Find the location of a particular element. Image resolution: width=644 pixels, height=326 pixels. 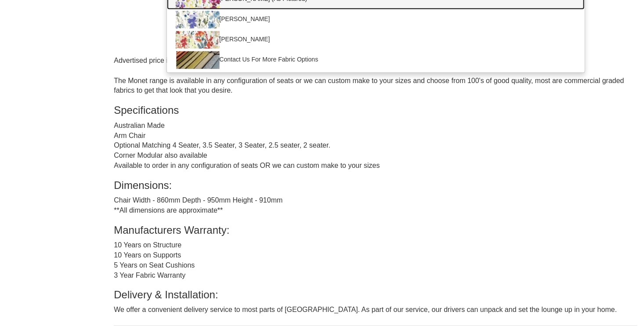

img: Contact Us For More Fabric Options is located at coordinates (198, 60).